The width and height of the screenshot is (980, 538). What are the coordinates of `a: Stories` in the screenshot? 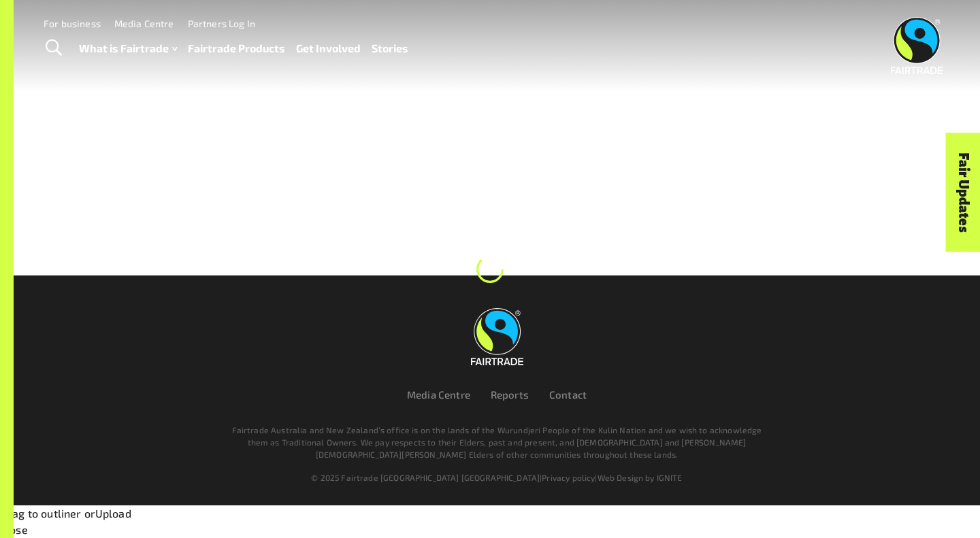 It's located at (390, 49).